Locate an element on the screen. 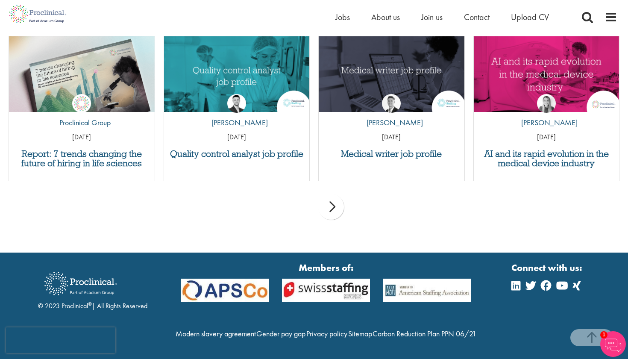 The width and height of the screenshot is (628, 359). span: Join us is located at coordinates (432, 17).